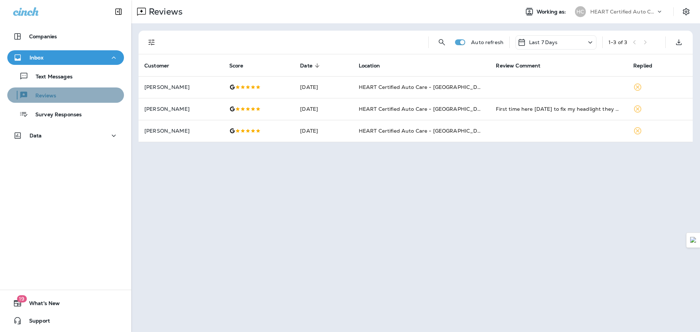  Describe the element at coordinates (36, 322) in the screenshot. I see `span: Support` at that location.